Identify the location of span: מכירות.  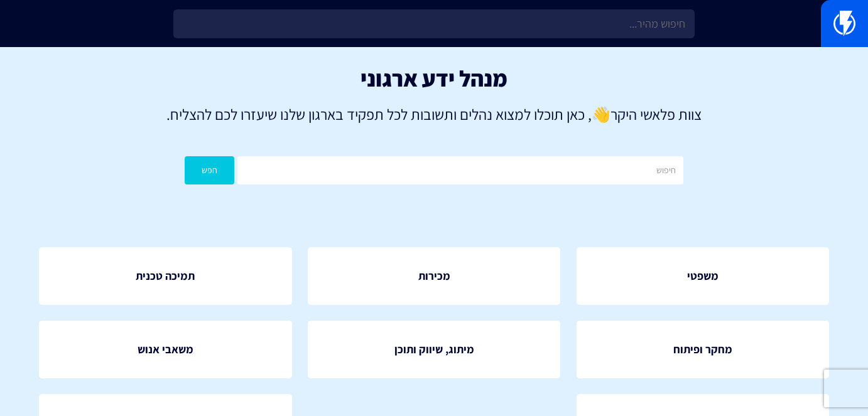
(434, 276).